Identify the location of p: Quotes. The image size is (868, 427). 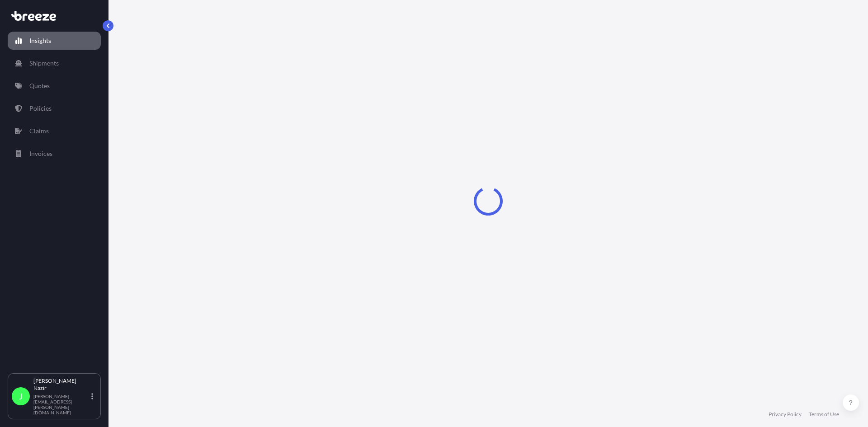
(39, 86).